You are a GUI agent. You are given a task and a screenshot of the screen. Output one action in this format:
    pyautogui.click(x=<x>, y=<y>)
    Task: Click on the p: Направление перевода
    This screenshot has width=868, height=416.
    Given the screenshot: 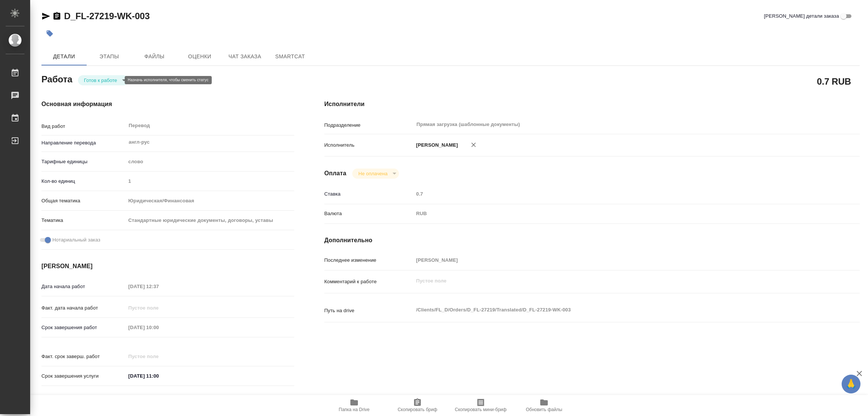 What is the action you would take?
    pyautogui.click(x=84, y=143)
    